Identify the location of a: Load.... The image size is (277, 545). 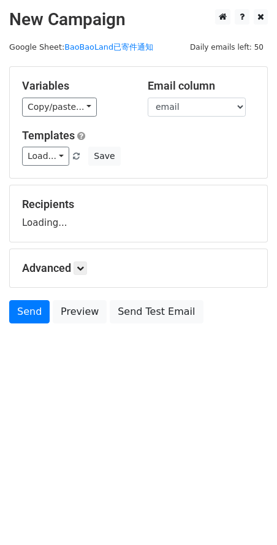
(45, 156).